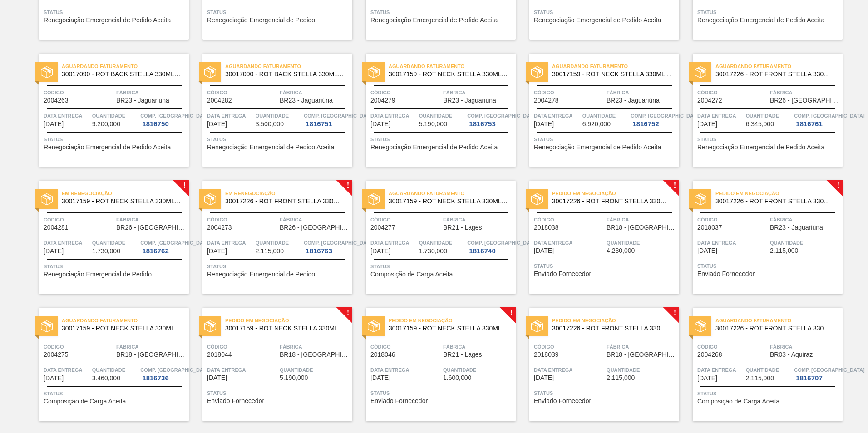 This screenshot has width=868, height=433. Describe the element at coordinates (155, 251) in the screenshot. I see `div: 1816762` at that location.